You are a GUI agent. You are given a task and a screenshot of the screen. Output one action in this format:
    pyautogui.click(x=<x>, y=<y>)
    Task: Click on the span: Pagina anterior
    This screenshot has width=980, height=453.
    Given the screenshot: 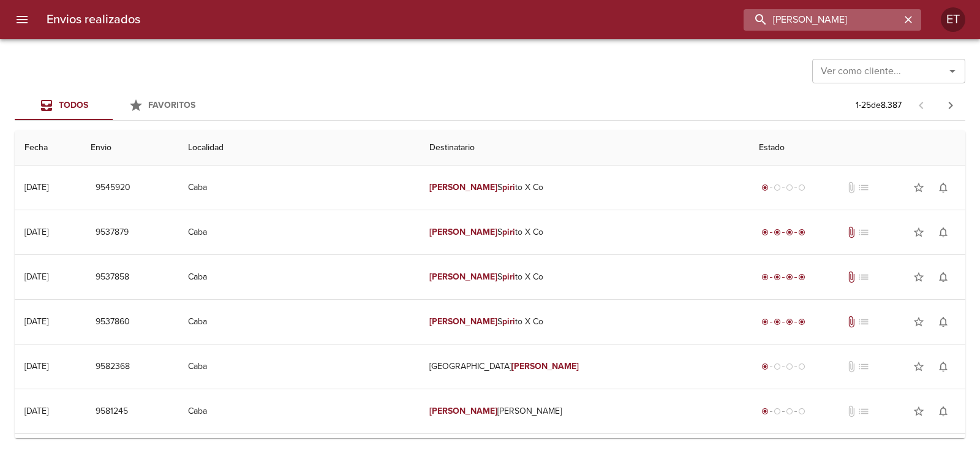 What is the action you would take?
    pyautogui.click(x=922, y=105)
    